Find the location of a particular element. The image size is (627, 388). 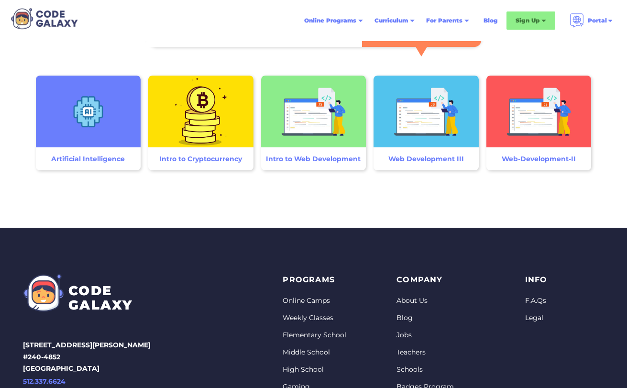

p: Company is located at coordinates (436, 280).